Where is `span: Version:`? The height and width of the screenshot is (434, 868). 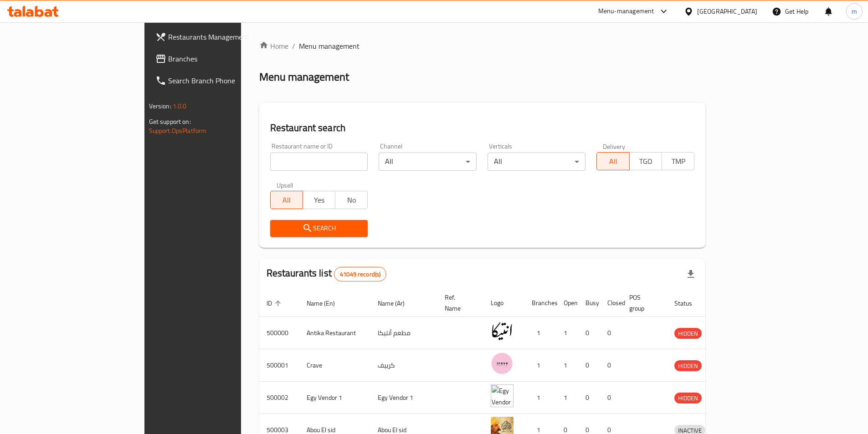 span: Version: is located at coordinates (160, 106).